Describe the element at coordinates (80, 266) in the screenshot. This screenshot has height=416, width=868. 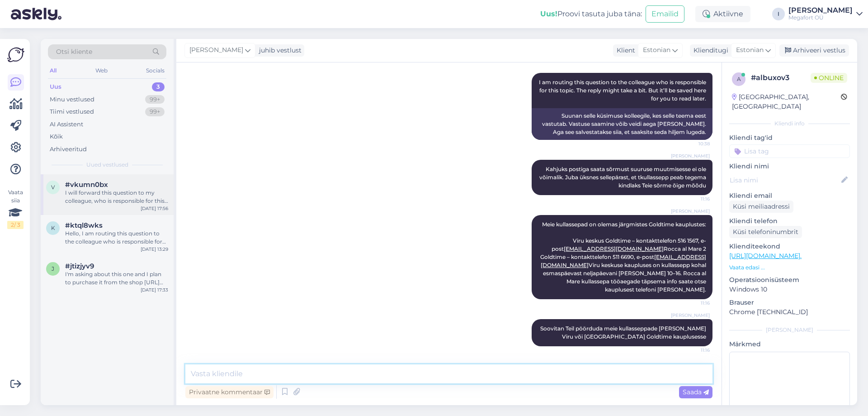
I see `span: #jtizjyv9` at that location.